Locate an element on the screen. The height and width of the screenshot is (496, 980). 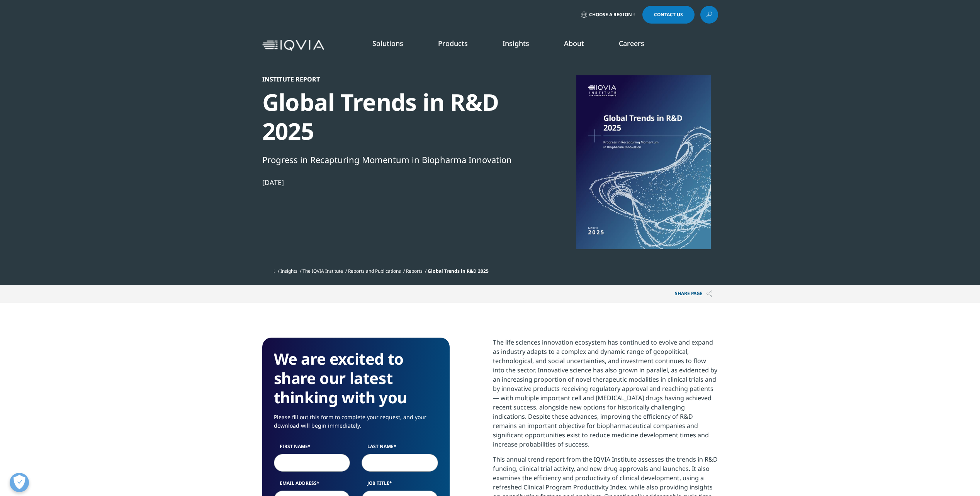
img: Share PAGE is located at coordinates (710, 294).